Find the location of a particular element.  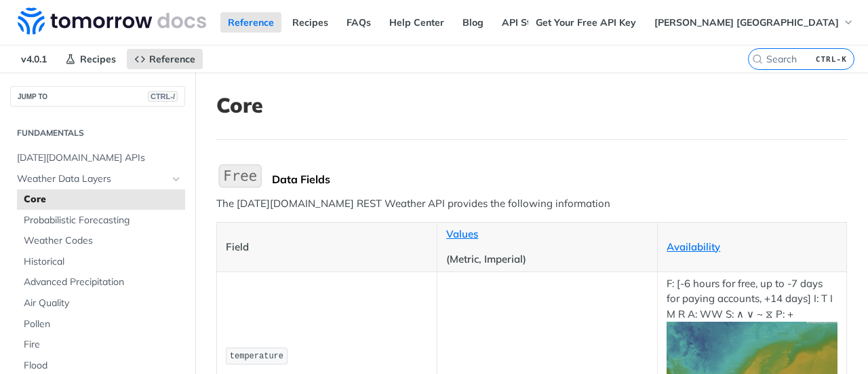

span: Advanced Precipitation is located at coordinates (103, 282).